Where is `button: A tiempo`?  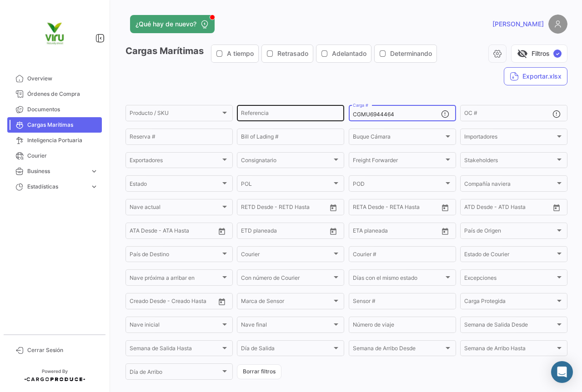 button: A tiempo is located at coordinates (235, 54).